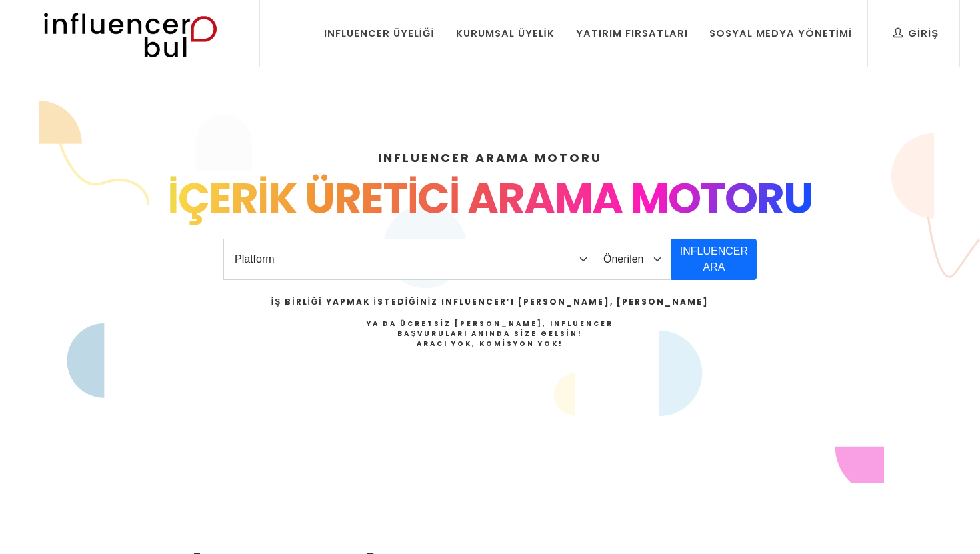  I want to click on div: Kurumsal Üyelik, so click(506, 33).